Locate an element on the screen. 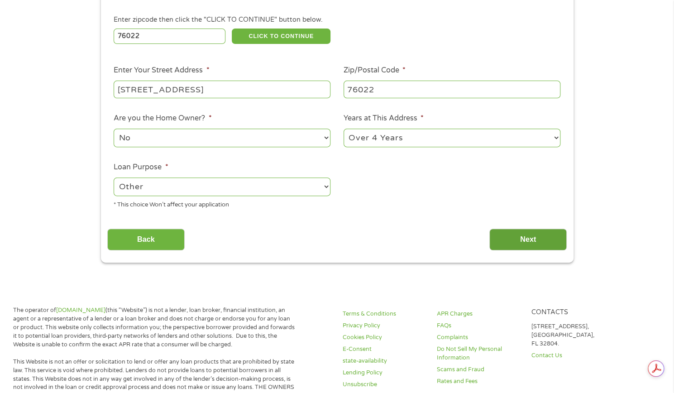 This screenshot has height=393, width=674. button: CLICK TO CONTINUE is located at coordinates (281, 36).